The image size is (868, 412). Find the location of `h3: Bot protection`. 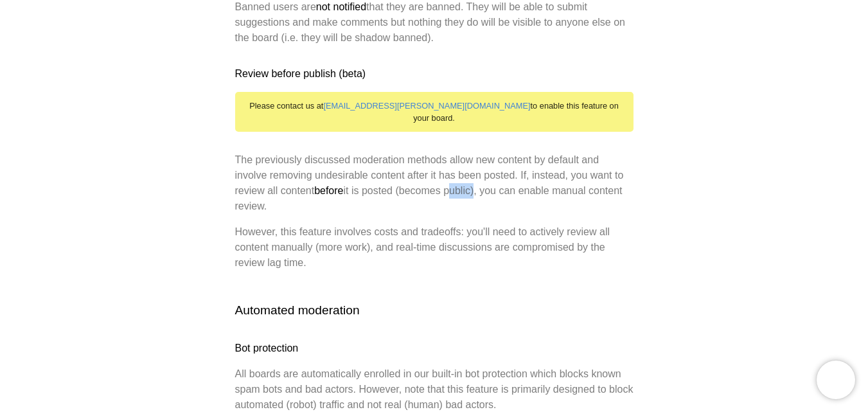

h3: Bot protection is located at coordinates (434, 348).